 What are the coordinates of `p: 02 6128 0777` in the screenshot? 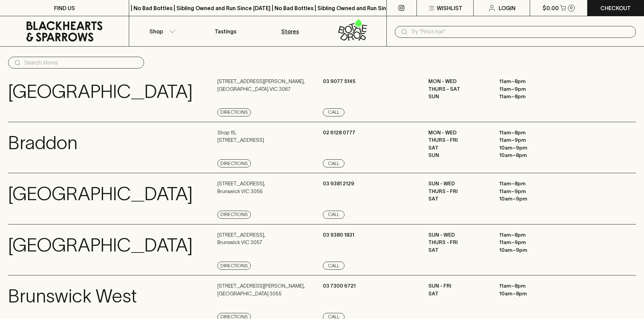 It's located at (339, 133).